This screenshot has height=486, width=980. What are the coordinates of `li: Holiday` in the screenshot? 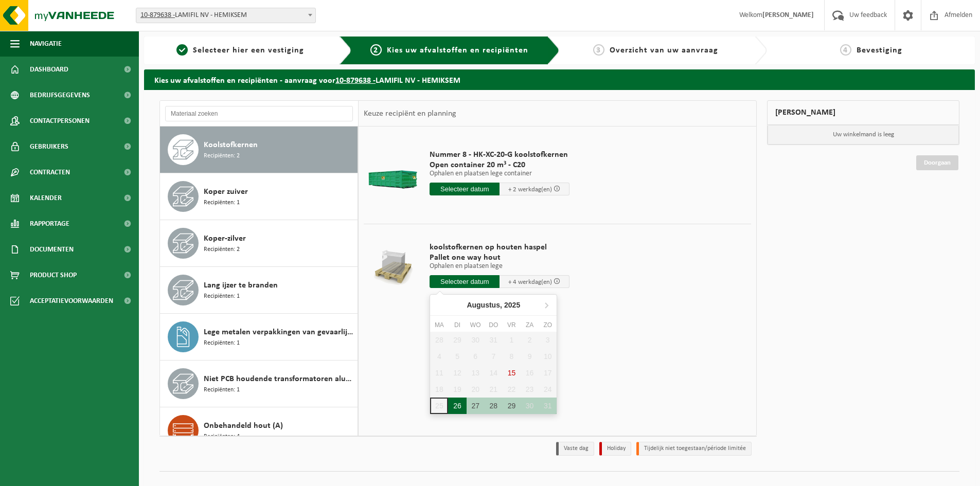 It's located at (615, 449).